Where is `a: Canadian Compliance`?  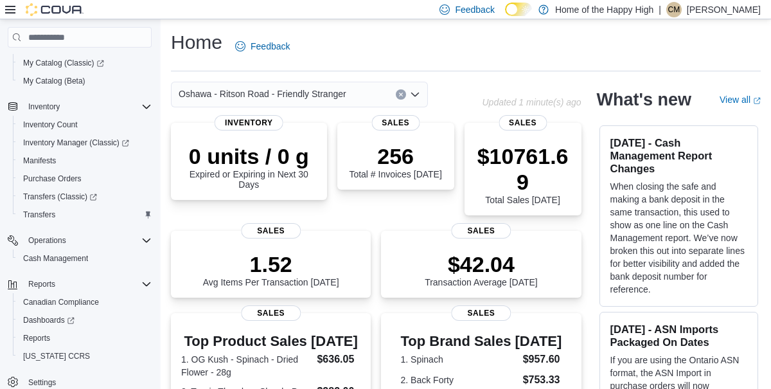
a: Canadian Compliance is located at coordinates (61, 302).